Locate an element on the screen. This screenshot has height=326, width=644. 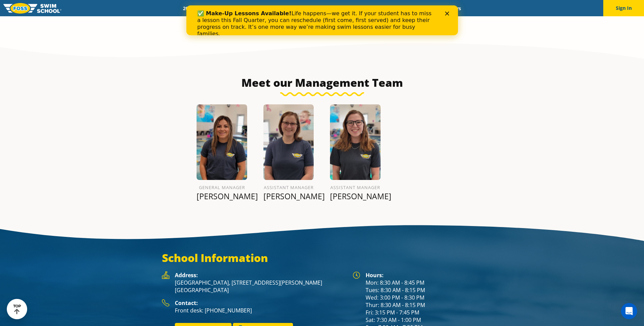
a: About FOSS is located at coordinates (326, 8).